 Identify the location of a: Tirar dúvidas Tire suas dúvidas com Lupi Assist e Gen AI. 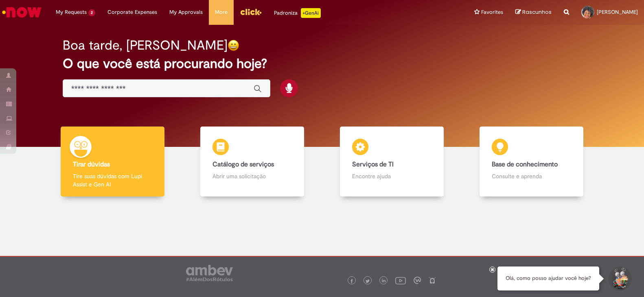
(112, 161).